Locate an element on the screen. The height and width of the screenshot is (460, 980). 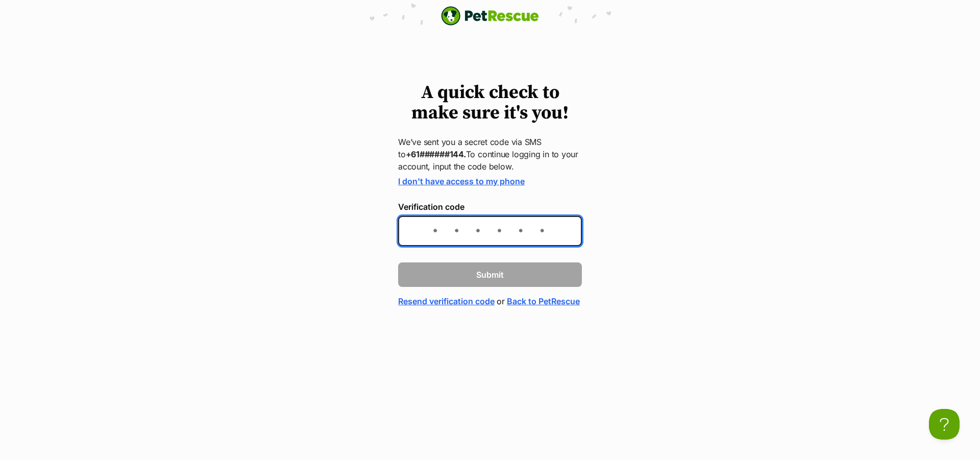
span: or is located at coordinates (501, 301).